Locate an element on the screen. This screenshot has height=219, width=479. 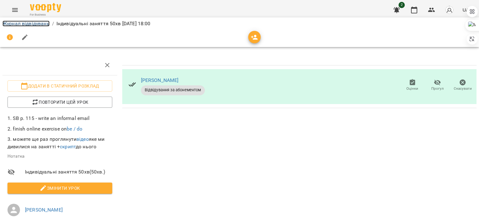
span: Додати в статичний розклад is located at coordinates (60, 86).